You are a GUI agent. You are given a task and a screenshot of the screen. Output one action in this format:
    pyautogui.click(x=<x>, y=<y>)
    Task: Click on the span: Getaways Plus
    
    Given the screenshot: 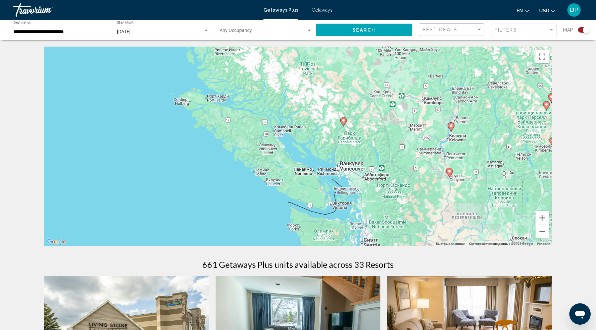 What is the action you would take?
    pyautogui.click(x=281, y=10)
    